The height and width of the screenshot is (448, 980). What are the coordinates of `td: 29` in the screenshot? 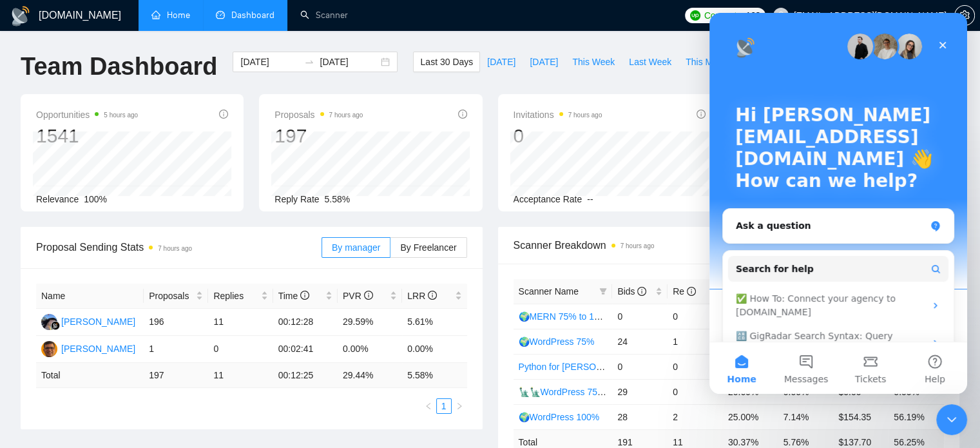 It's located at (640, 392).